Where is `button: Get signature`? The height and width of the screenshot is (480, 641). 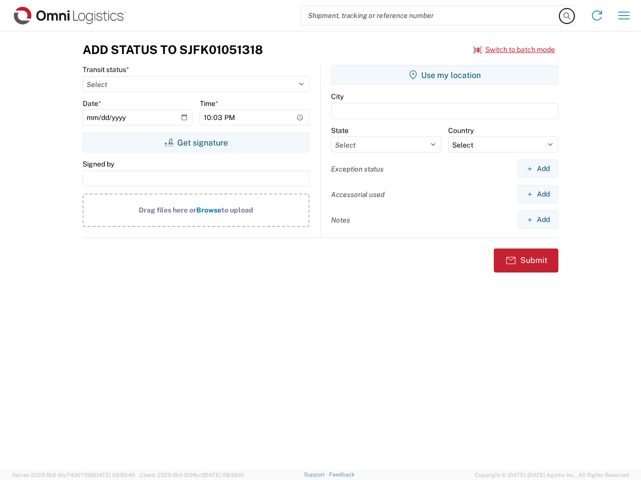
button: Get signature is located at coordinates (196, 143).